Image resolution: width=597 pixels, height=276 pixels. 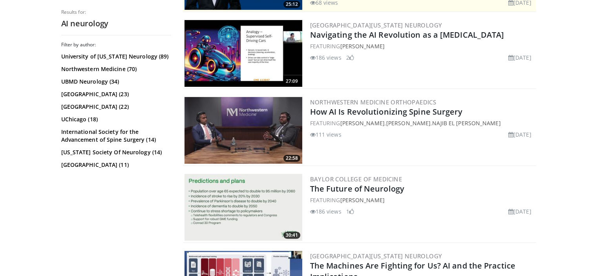 I want to click on span: 22:58, so click(x=291, y=158).